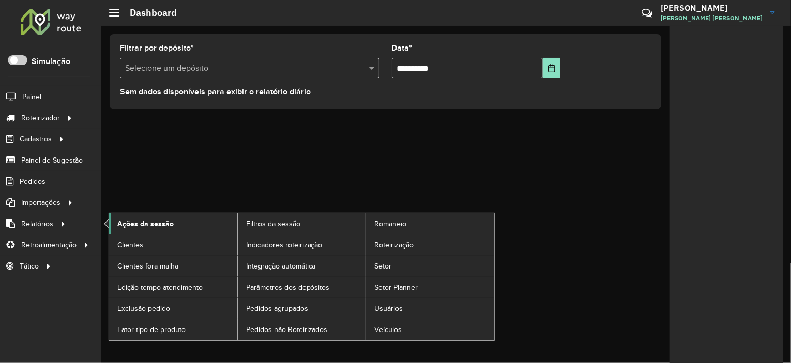  Describe the element at coordinates (302, 287) in the screenshot. I see `a: Parâmetros dos depósitos` at that location.